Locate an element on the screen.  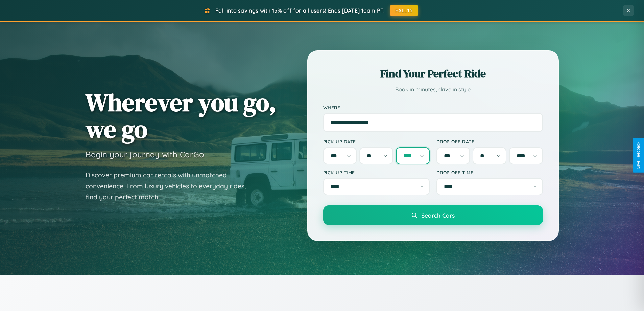
h3: Begin your journey with CarGo is located at coordinates (145, 154).